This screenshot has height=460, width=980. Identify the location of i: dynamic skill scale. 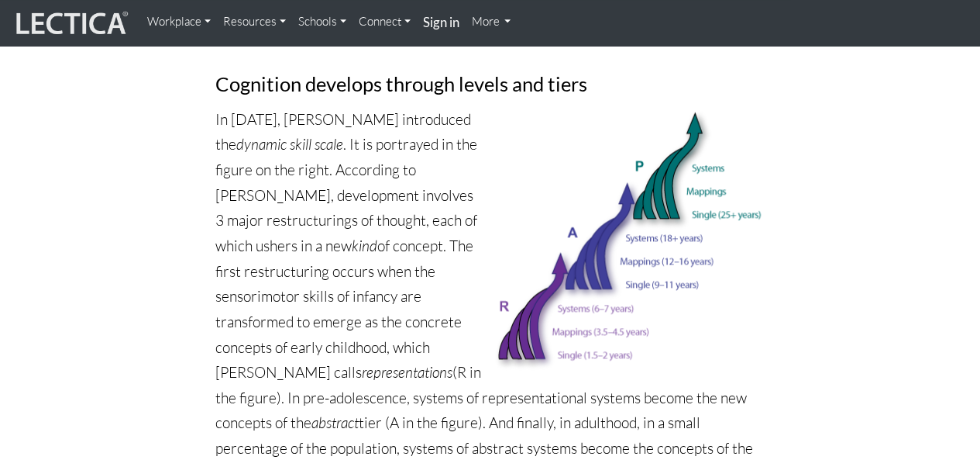
(290, 144).